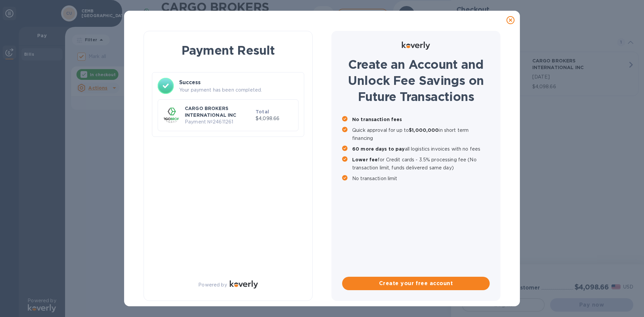 This screenshot has width=644, height=317. Describe the element at coordinates (377, 120) in the screenshot. I see `b: No transaction fees` at that location.